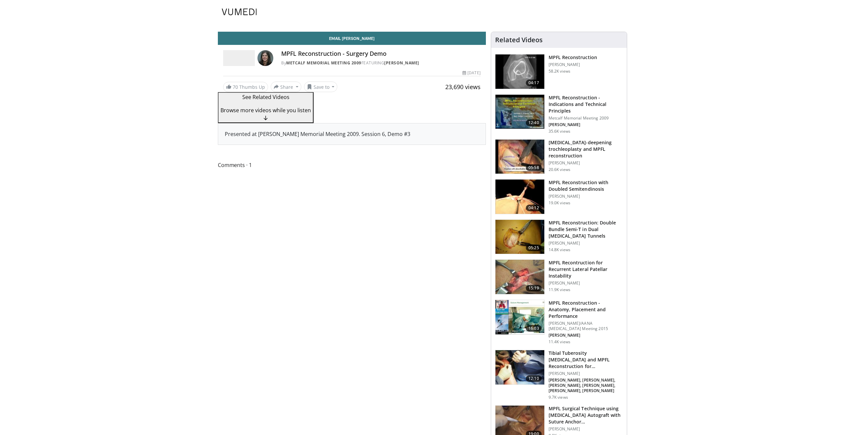 This screenshot has height=435, width=845. Describe the element at coordinates (586, 360) in the screenshot. I see `h3: Tibial Tuberosity Osteotomy and MPFL Reconstruction for Patellofemoral Instability - The Bristol ...` at that location.